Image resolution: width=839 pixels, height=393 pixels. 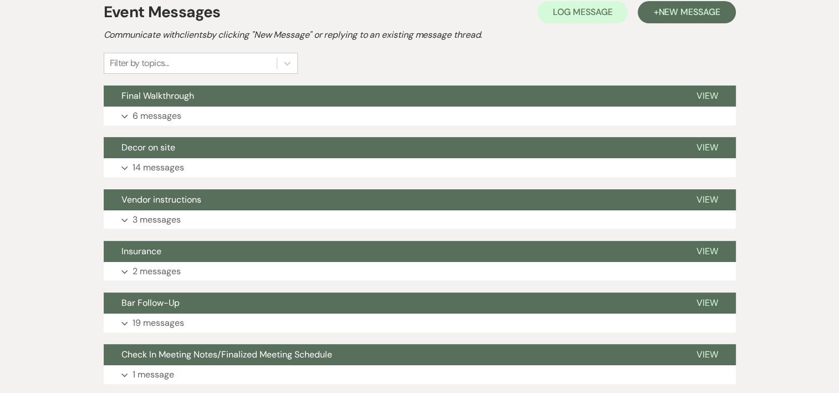 I want to click on span: Vendor instructions, so click(x=161, y=199).